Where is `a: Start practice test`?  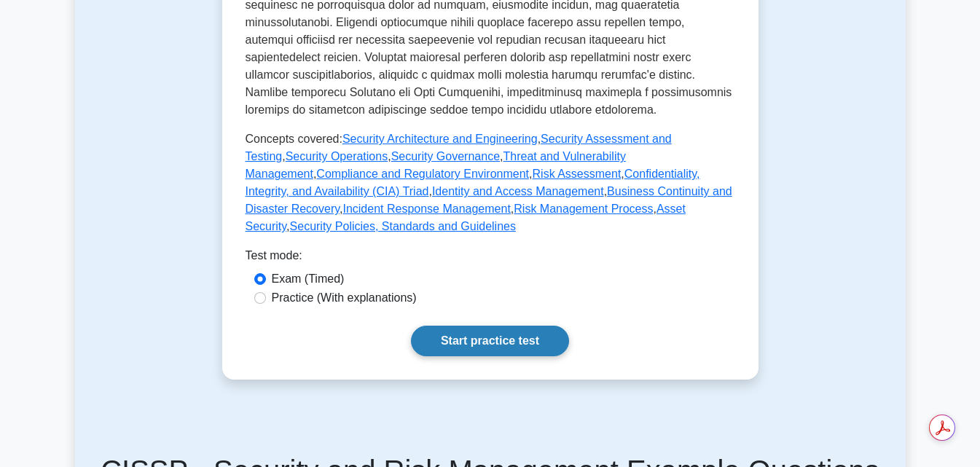
a: Start practice test is located at coordinates (490, 341).